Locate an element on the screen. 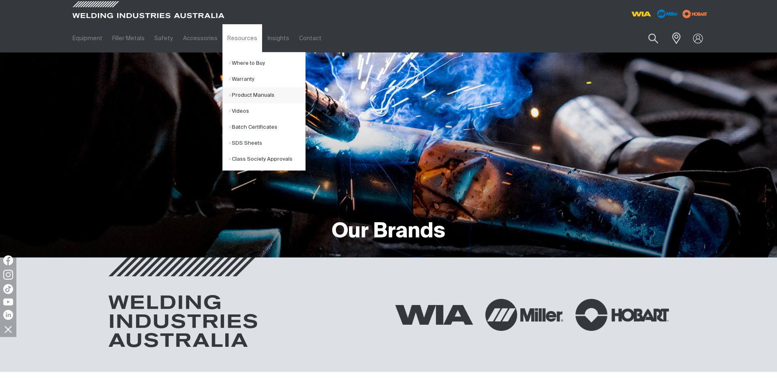 The image size is (777, 378). img: Instagram is located at coordinates (8, 274).